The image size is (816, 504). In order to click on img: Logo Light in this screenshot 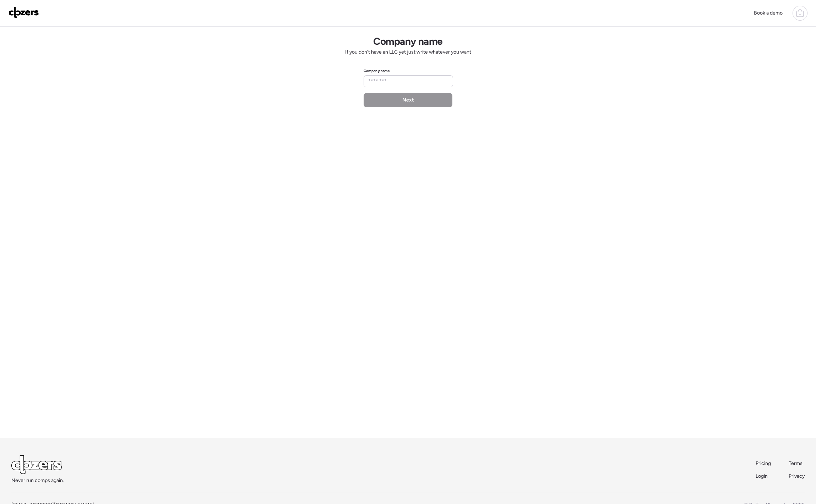, I will do `click(37, 465)`.